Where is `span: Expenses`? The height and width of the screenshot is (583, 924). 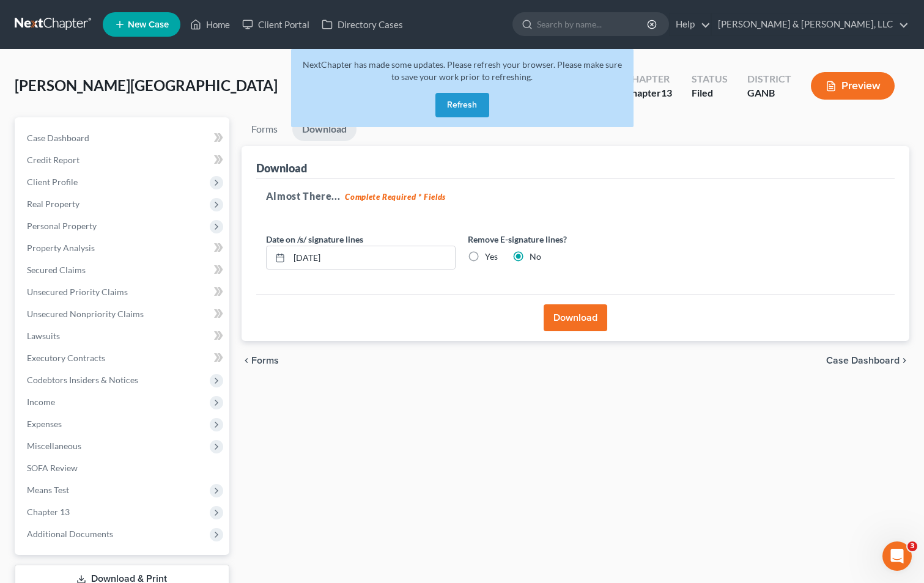
span: Expenses is located at coordinates (44, 423).